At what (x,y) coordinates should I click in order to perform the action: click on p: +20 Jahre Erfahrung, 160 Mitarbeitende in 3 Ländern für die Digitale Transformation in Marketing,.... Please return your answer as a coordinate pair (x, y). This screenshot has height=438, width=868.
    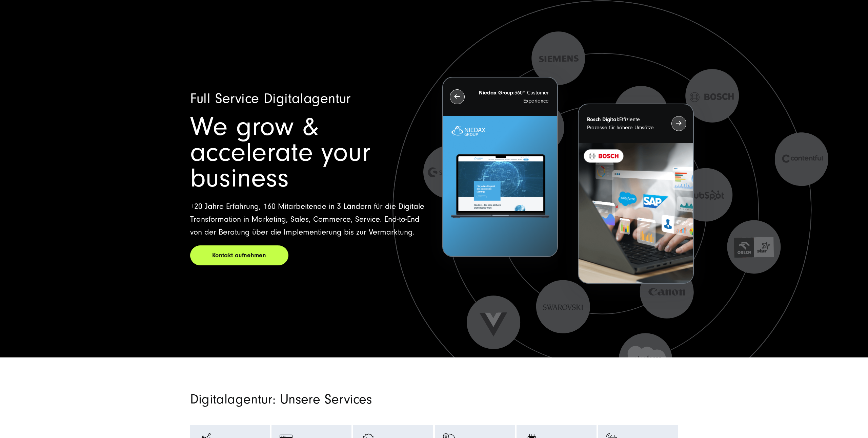
    Looking at the image, I should click on (308, 219).